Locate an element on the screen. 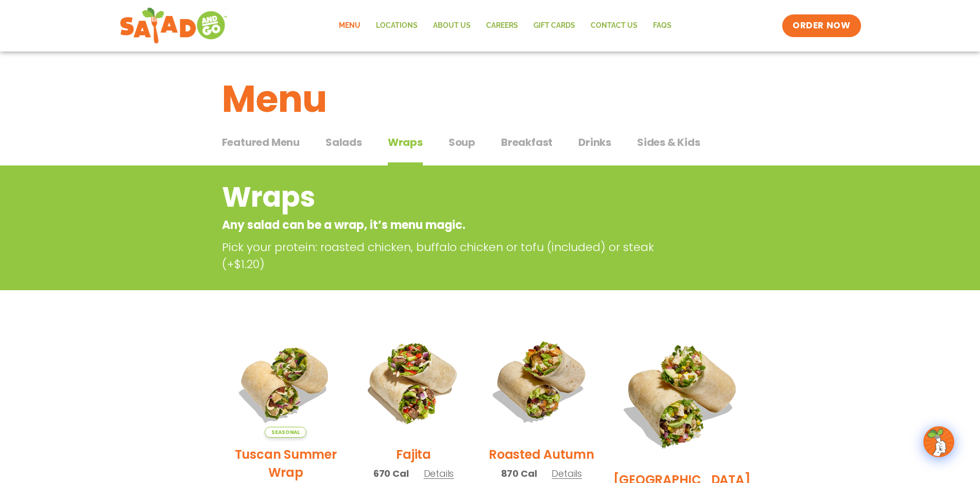 This screenshot has width=980, height=483. a: Contact Us is located at coordinates (614, 26).